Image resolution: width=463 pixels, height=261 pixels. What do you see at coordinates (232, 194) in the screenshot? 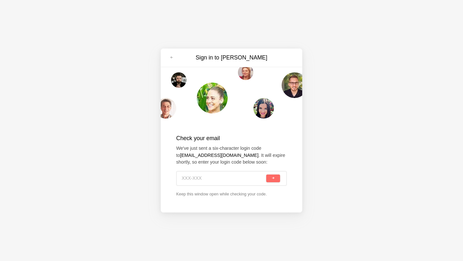
I see `p: Keep this window open while checking your code.` at bounding box center [232, 194].